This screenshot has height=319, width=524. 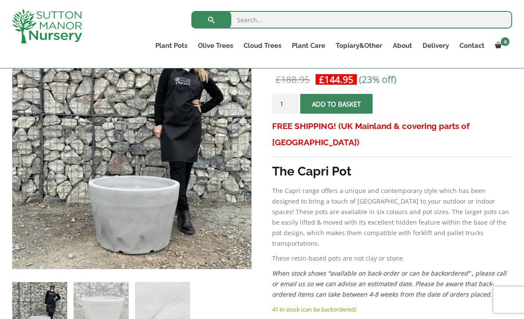 I want to click on em: When stock shows “available on back-order or can be backordered” , please call or email us so we ..., so click(x=389, y=283).